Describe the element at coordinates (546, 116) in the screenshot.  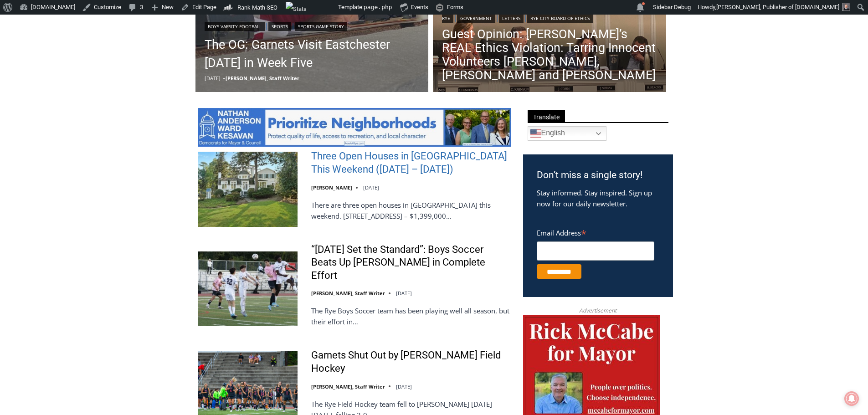
I see `span: Translate` at that location.